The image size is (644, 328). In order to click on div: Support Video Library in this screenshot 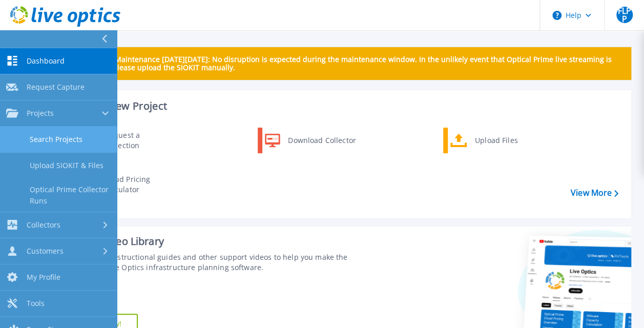, I will do `click(211, 242)`.